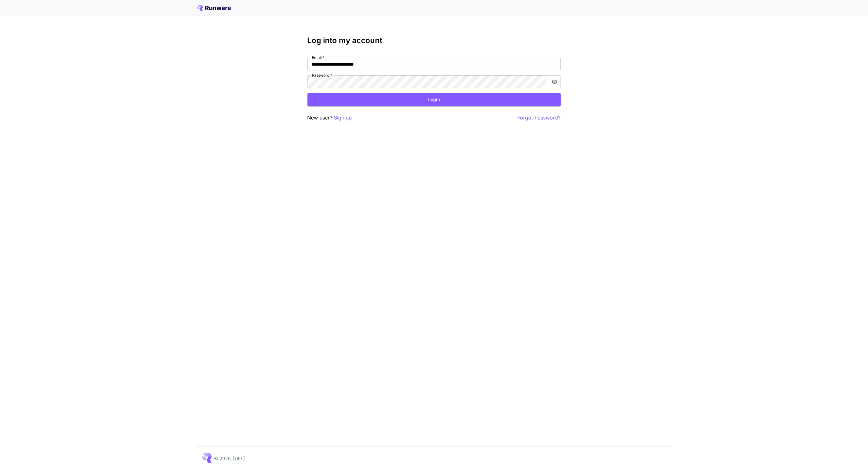 Image resolution: width=868 pixels, height=470 pixels. I want to click on p: Forgot Password?, so click(540, 118).